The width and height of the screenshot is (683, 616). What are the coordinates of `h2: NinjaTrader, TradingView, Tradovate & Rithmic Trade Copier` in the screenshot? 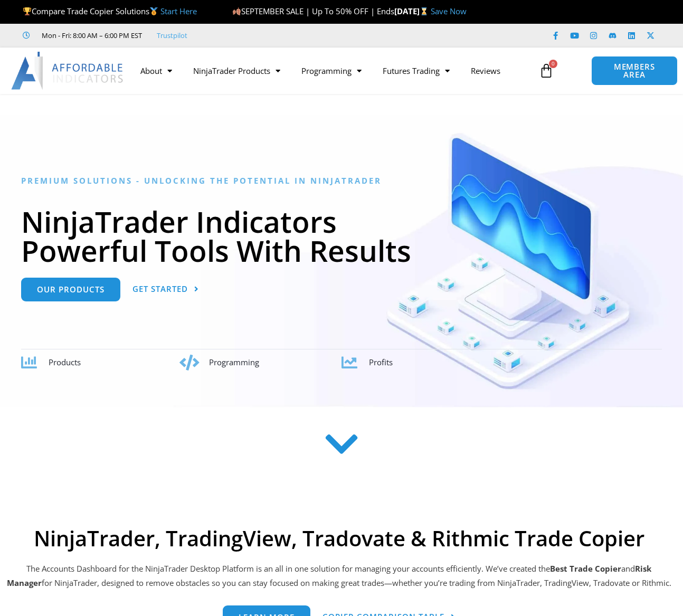 It's located at (339, 539).